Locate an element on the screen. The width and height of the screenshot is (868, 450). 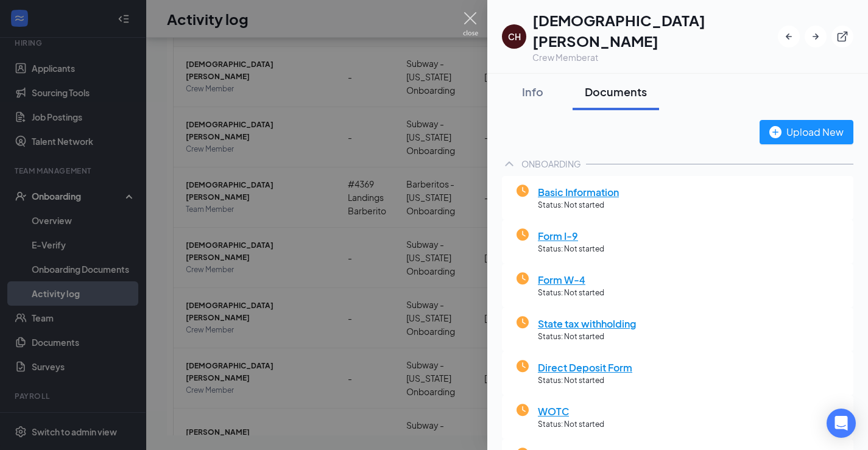
button: Upload New is located at coordinates (806, 132).